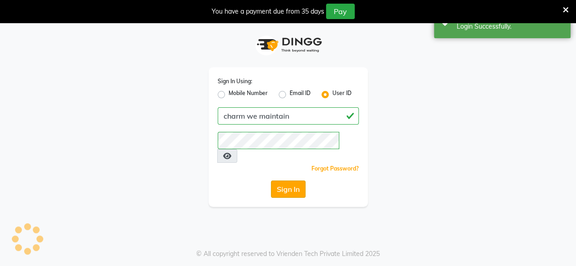 This screenshot has height=266, width=576. Describe the element at coordinates (248, 95) in the screenshot. I see `label: Mobile Number` at that location.